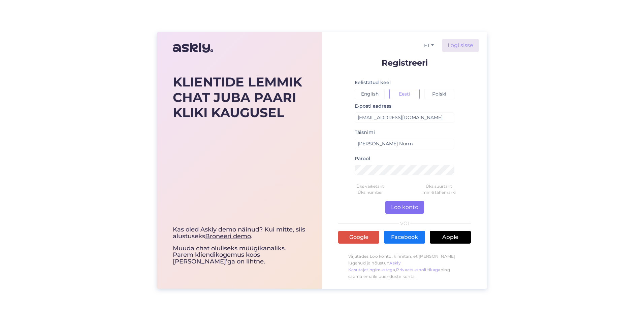  What do you see at coordinates (239, 233) in the screenshot?
I see `div: Kas oled Askly demo näinud? Kui mitte, siis alustuseks .` at bounding box center [239, 233].